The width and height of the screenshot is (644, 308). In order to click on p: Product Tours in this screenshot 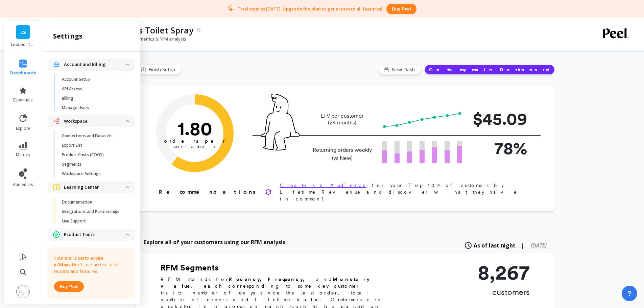, I will do `click(94, 235)`.